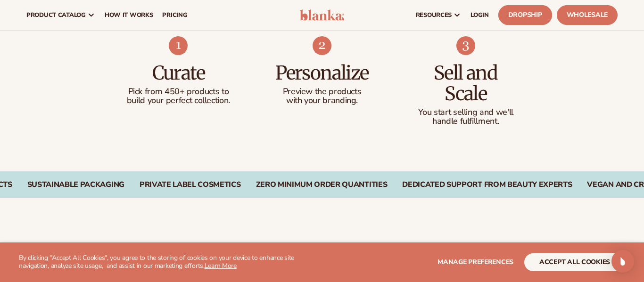 This screenshot has height=282, width=644. I want to click on a: logo, so click(322, 15).